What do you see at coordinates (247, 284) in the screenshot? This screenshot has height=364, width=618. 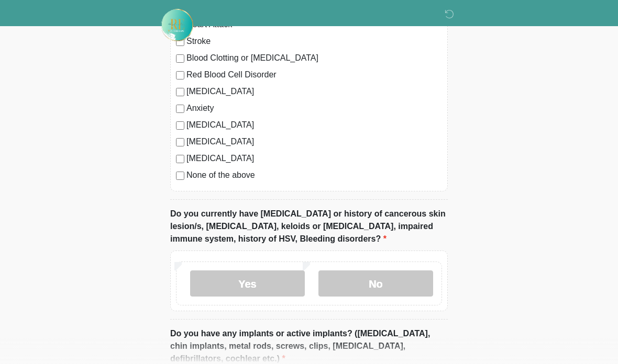 I see `label: Yes` at bounding box center [247, 284].